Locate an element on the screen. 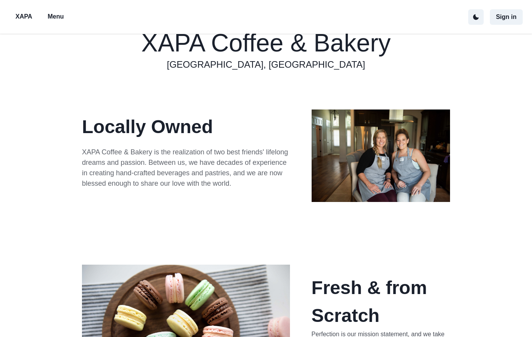 The height and width of the screenshot is (337, 532). img: xapa owners is located at coordinates (381, 156).